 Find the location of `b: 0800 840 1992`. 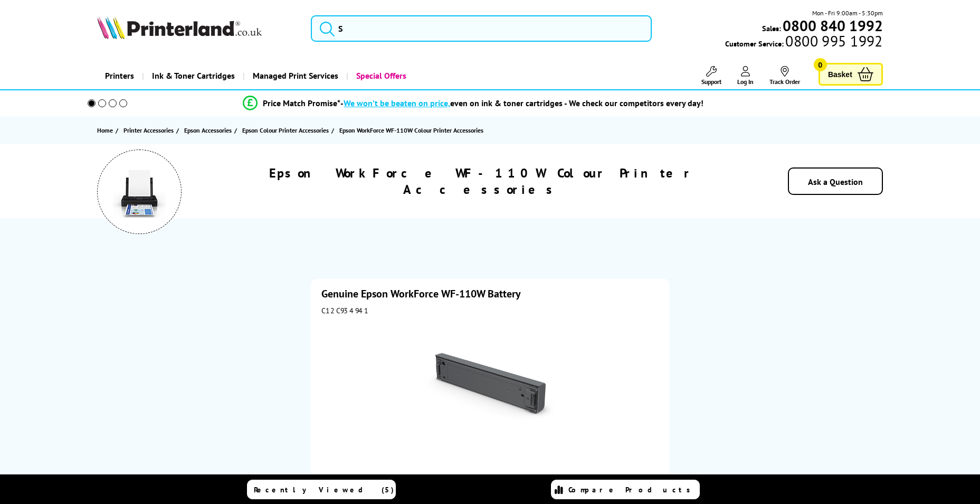

b: 0800 840 1992 is located at coordinates (833, 25).